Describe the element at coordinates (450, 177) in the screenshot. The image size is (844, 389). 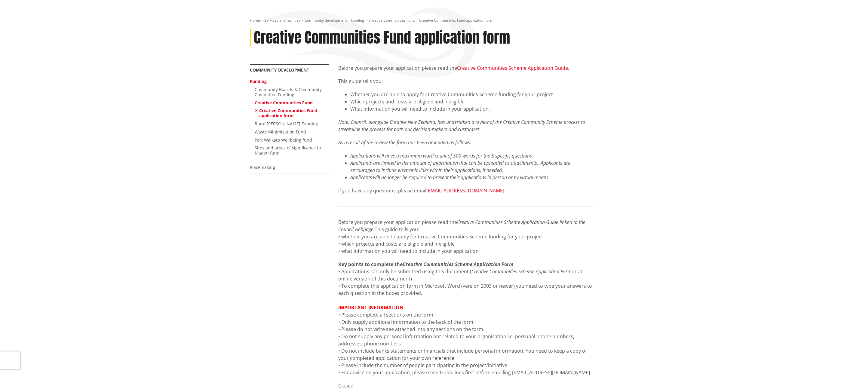
I see `em: Applicants will no longer be required to present their applications in person or by virtual means.` at that location.